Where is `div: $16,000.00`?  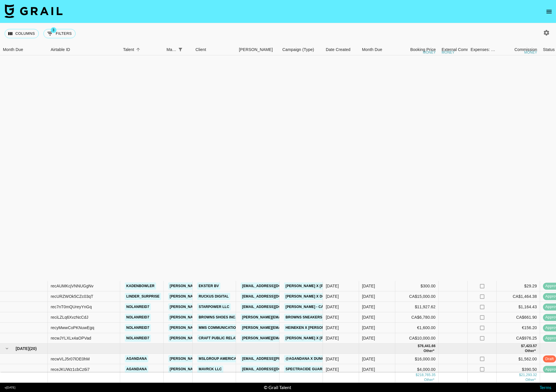 div: $16,000.00 is located at coordinates (417, 359).